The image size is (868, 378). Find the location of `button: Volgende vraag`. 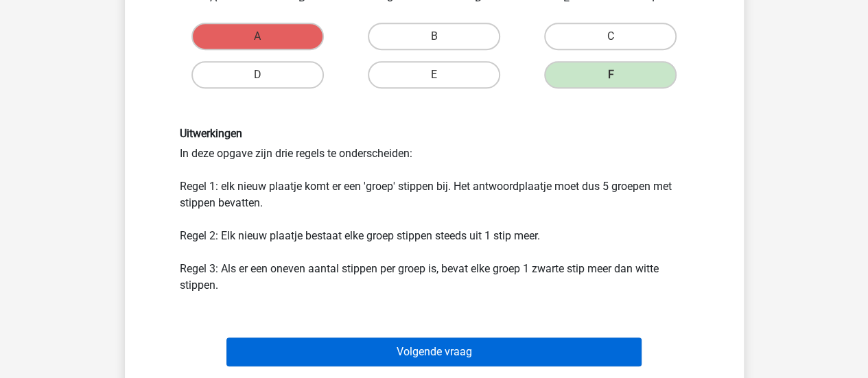

button: Volgende vraag is located at coordinates (433, 352).